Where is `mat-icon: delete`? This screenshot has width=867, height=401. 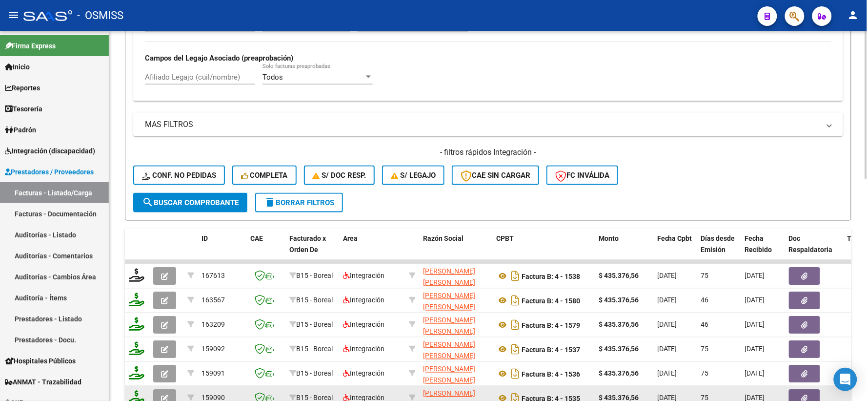 mat-icon: delete is located at coordinates (270, 202).